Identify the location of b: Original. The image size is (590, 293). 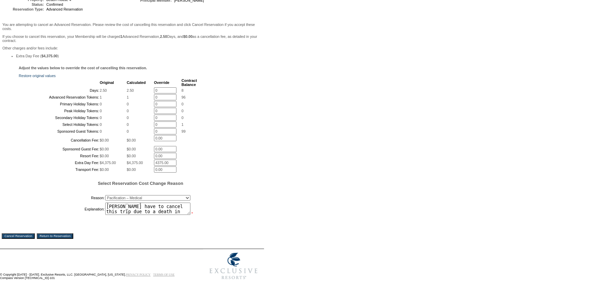
(107, 83).